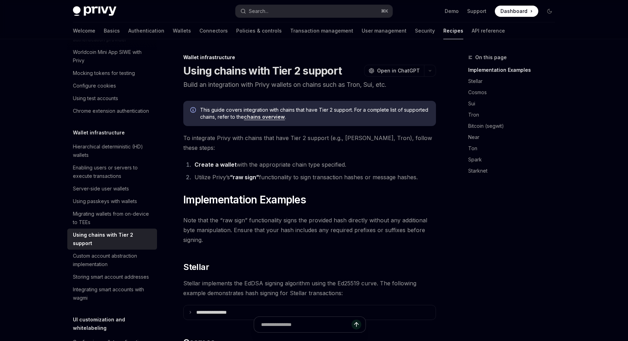 The width and height of the screenshot is (628, 341). I want to click on a: Transaction management, so click(322, 31).